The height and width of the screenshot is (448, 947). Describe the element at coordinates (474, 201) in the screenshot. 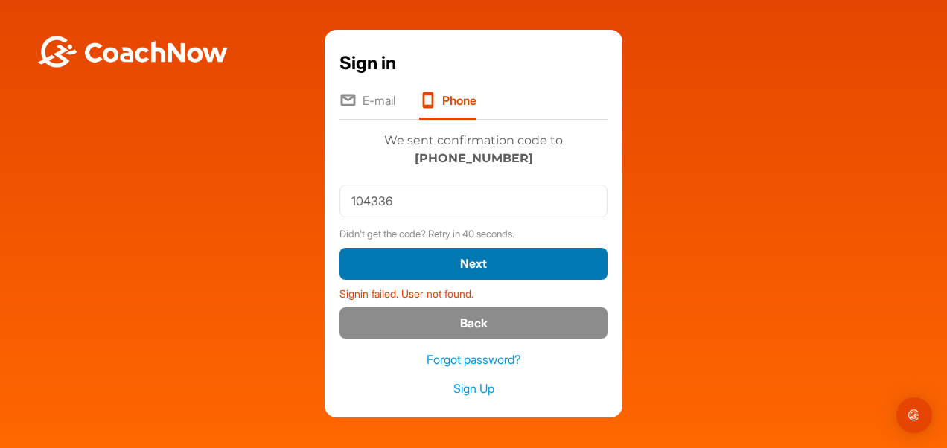

I see `input: Verification Code` at that location.